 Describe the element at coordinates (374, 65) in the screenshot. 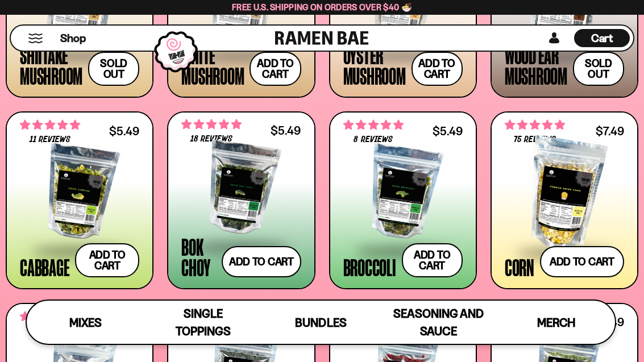

I see `div: Oyster Mushroom` at that location.